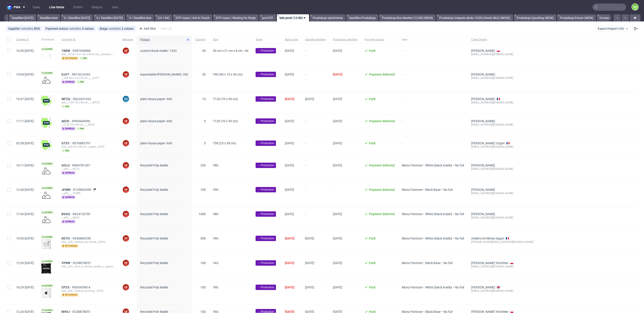 This screenshot has height=313, width=644. I want to click on span: AEUS, so click(67, 121).